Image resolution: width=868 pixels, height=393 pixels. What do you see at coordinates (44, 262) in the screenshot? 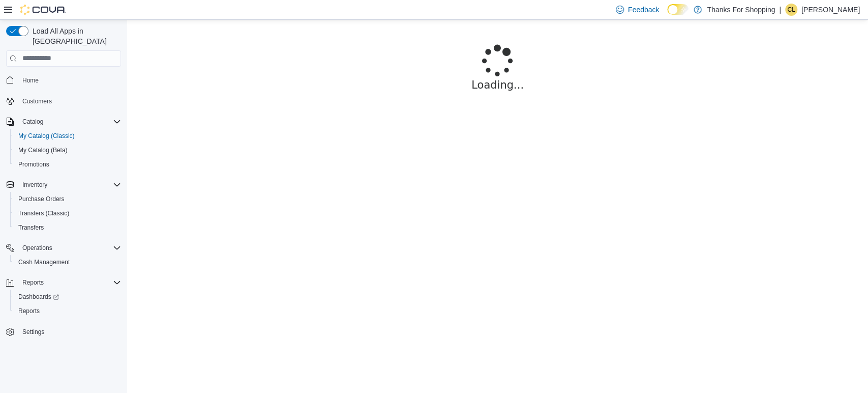
I see `a: Cash Management` at bounding box center [44, 262].